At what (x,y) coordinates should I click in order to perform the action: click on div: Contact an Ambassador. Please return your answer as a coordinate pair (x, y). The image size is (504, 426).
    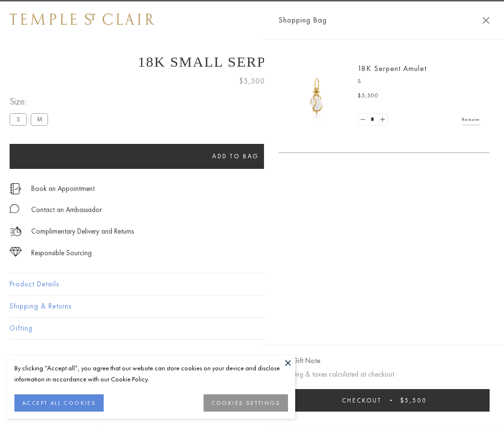
    Looking at the image, I should click on (66, 210).